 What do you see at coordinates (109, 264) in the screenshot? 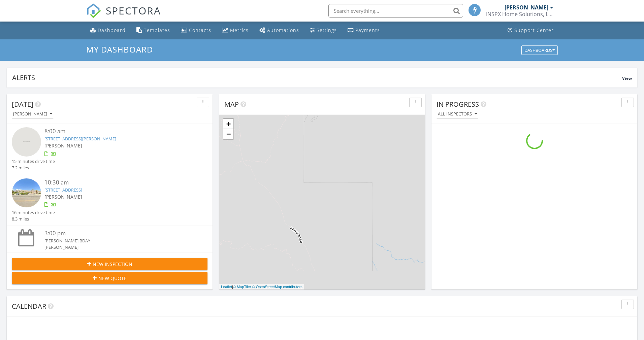
I see `button: New Inspection` at bounding box center [109, 264].